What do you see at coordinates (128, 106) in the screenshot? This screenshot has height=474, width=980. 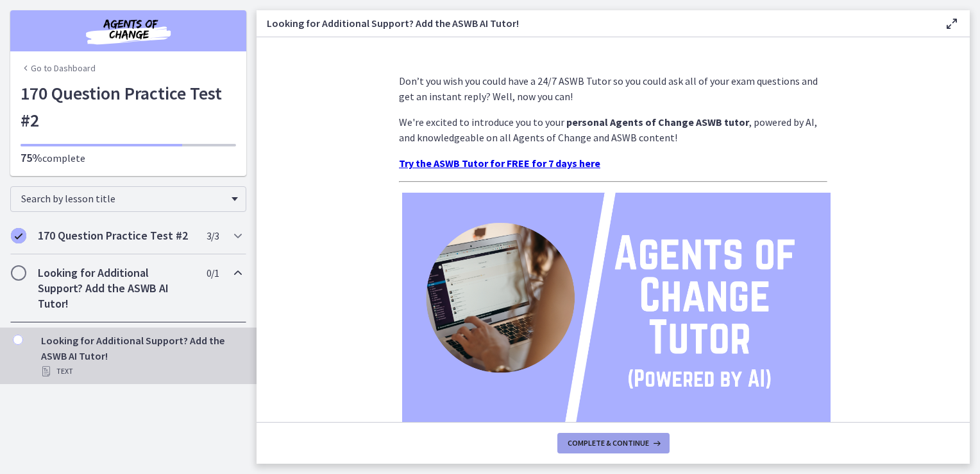 I see `h1: 170 Question Practice Test #2` at bounding box center [128, 106].